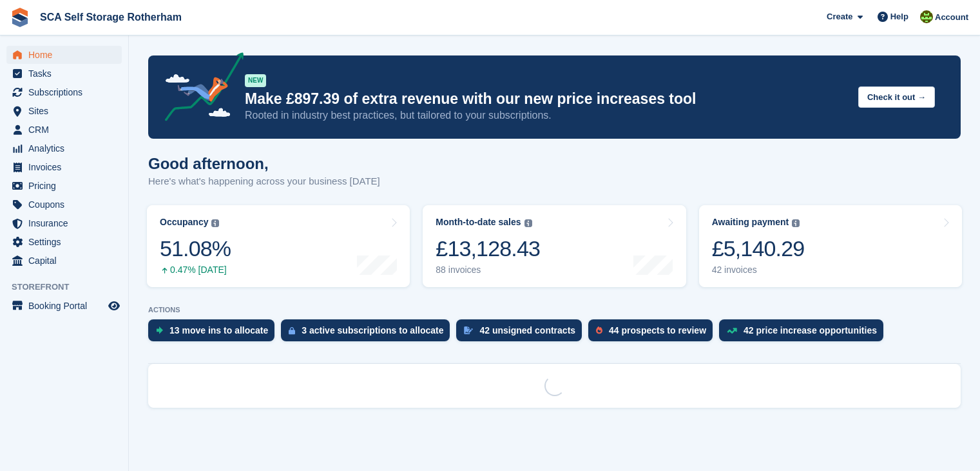 This screenshot has width=980, height=471. What do you see at coordinates (114, 306) in the screenshot?
I see `a: Preview store` at bounding box center [114, 306].